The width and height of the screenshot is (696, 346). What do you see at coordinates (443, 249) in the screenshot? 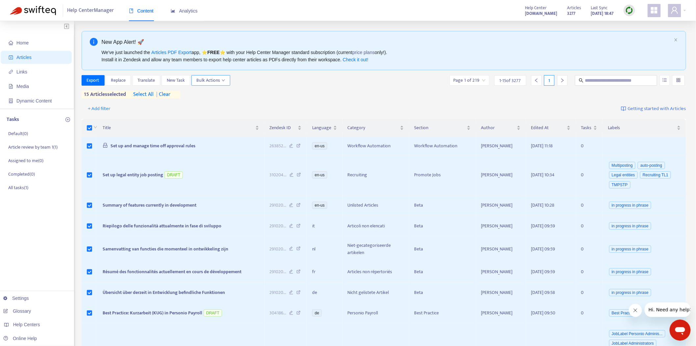
I see `td: Beta` at bounding box center [443, 249].